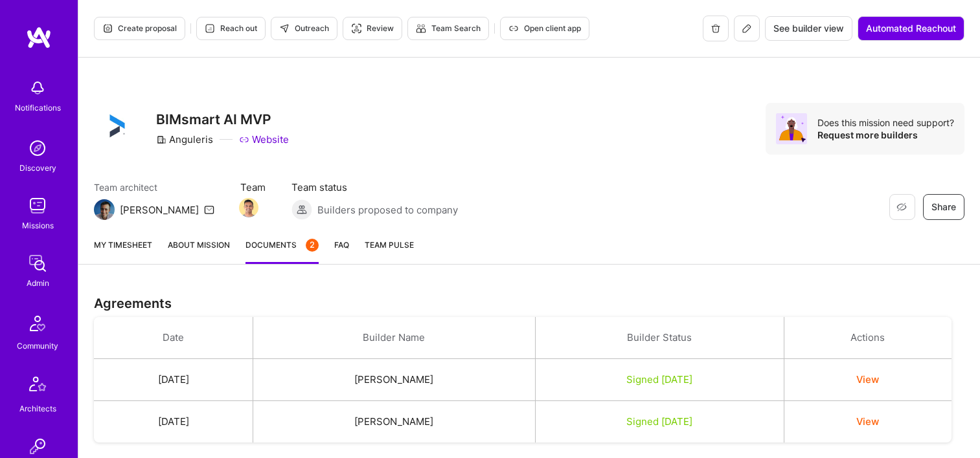 This screenshot has width=980, height=458. What do you see at coordinates (660, 338) in the screenshot?
I see `th: Builder Status` at bounding box center [660, 338].